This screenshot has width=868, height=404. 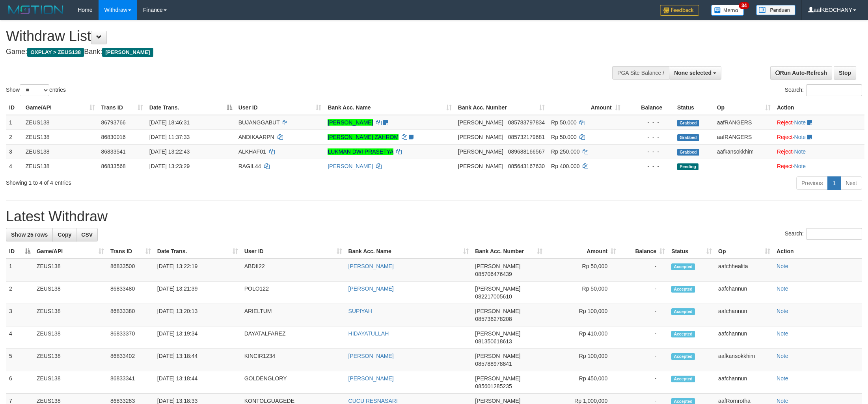 What do you see at coordinates (526, 123) in the screenshot?
I see `span: Copy 085783797834 to clipboard` at bounding box center [526, 123].